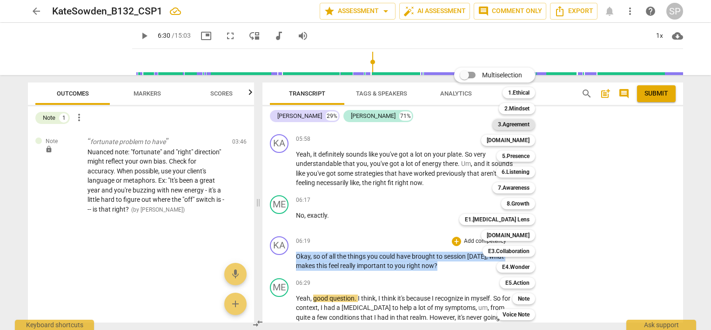 The width and height of the screenshot is (711, 330). I want to click on b: E4.Wonder, so click(516, 267).